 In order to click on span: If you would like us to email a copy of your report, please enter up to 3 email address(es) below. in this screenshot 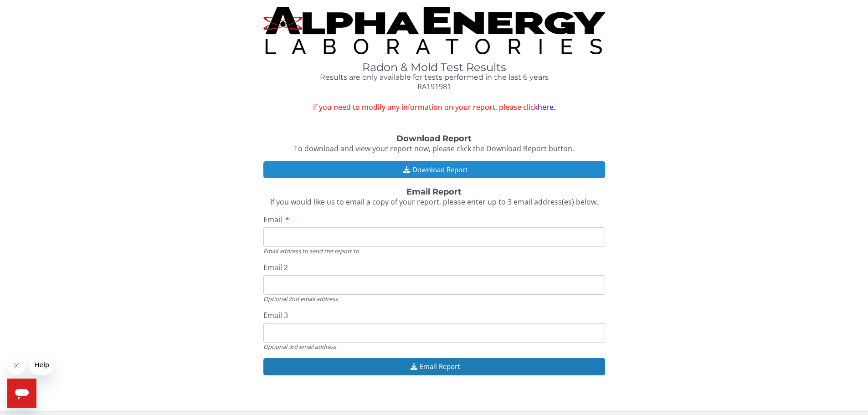, I will do `click(434, 202)`.